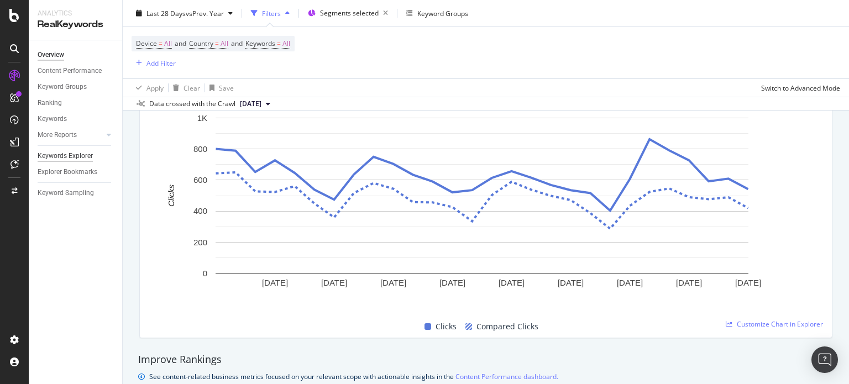  What do you see at coordinates (161, 62) in the screenshot?
I see `div: Add Filter` at bounding box center [161, 62].